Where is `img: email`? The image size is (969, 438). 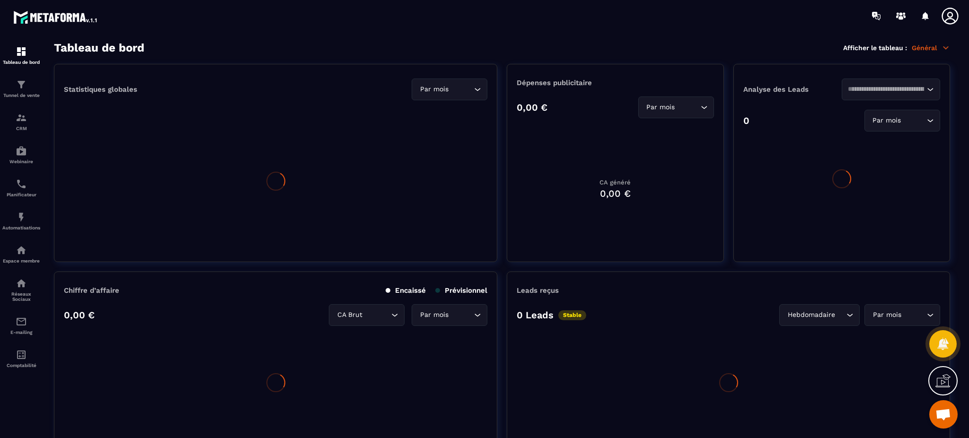
img: email is located at coordinates (21, 322).